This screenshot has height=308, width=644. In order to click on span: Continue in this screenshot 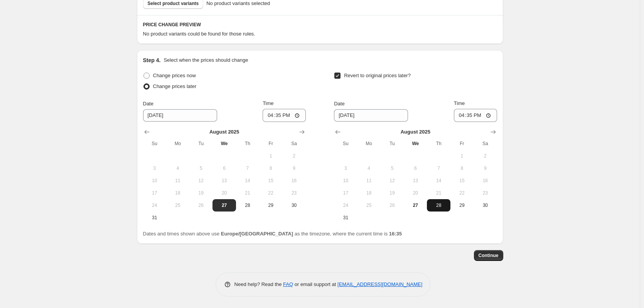, I will do `click(489, 255)`.